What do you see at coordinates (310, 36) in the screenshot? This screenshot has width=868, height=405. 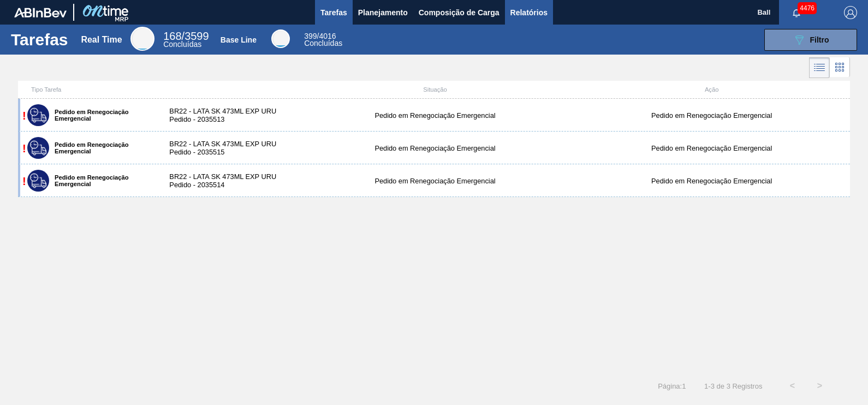 I see `span: 399` at bounding box center [310, 36].